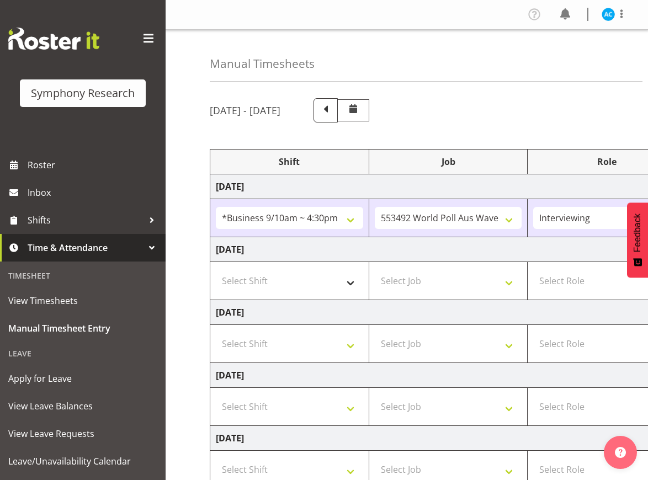  I want to click on span: Inbox, so click(94, 193).